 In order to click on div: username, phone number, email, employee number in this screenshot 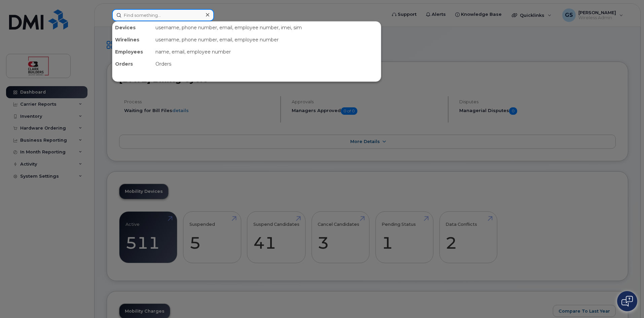, I will do `click(267, 40)`.